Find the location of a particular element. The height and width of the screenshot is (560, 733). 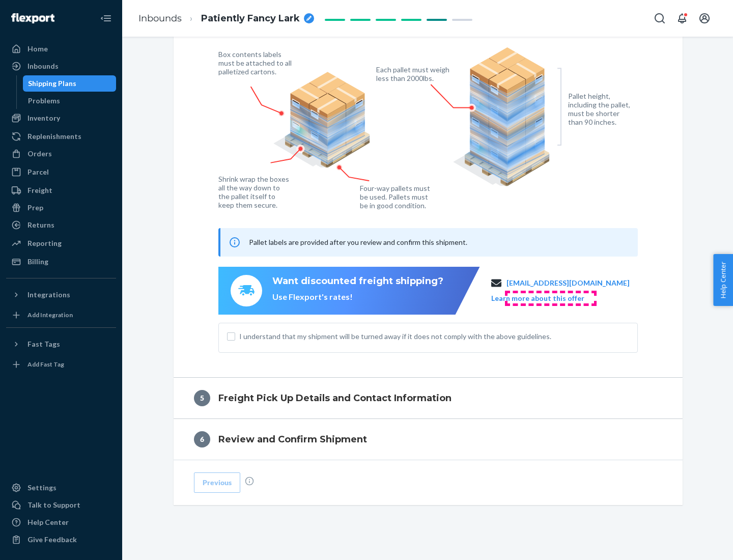

h4: Freight Pick Up Details and Contact Information is located at coordinates (335, 398).